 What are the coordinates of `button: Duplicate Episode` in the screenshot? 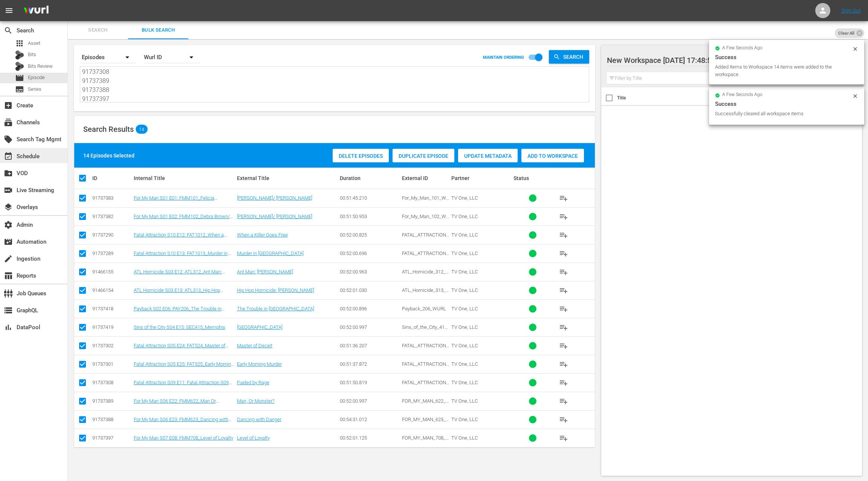 It's located at (423, 155).